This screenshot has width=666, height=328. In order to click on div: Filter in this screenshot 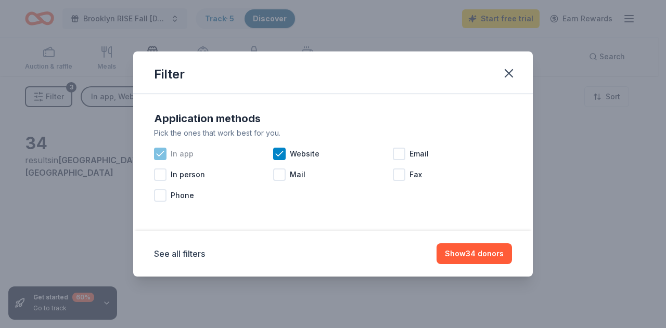, I will do `click(169, 74)`.